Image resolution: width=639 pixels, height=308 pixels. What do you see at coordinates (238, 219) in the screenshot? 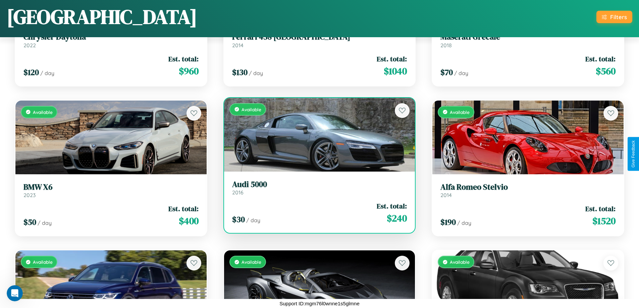
I see `span: $ 30` at bounding box center [238, 219].